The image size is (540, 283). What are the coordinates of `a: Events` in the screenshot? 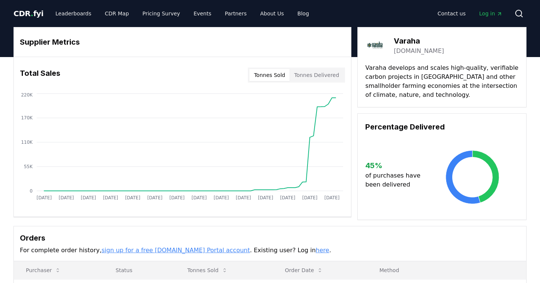 It's located at (202, 14).